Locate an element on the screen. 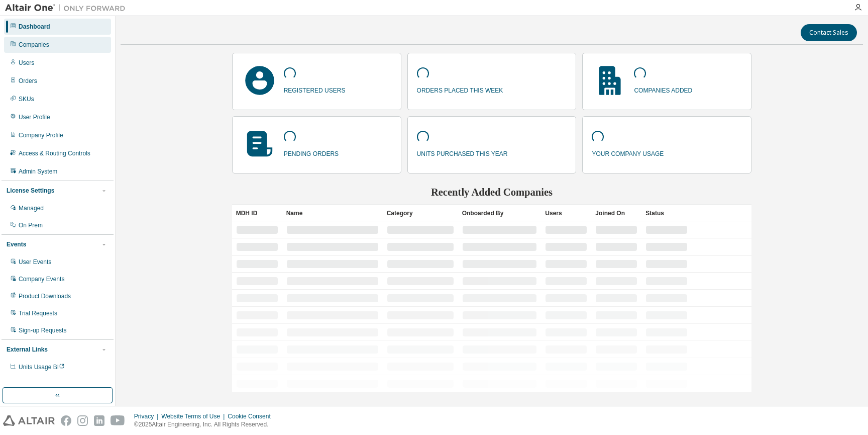  p: companies added is located at coordinates (663, 89).